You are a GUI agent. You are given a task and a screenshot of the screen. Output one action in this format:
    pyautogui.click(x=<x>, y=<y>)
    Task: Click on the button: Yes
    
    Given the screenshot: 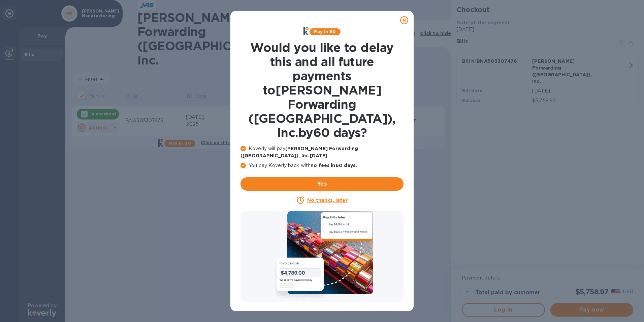 What is the action you would take?
    pyautogui.click(x=322, y=183)
    